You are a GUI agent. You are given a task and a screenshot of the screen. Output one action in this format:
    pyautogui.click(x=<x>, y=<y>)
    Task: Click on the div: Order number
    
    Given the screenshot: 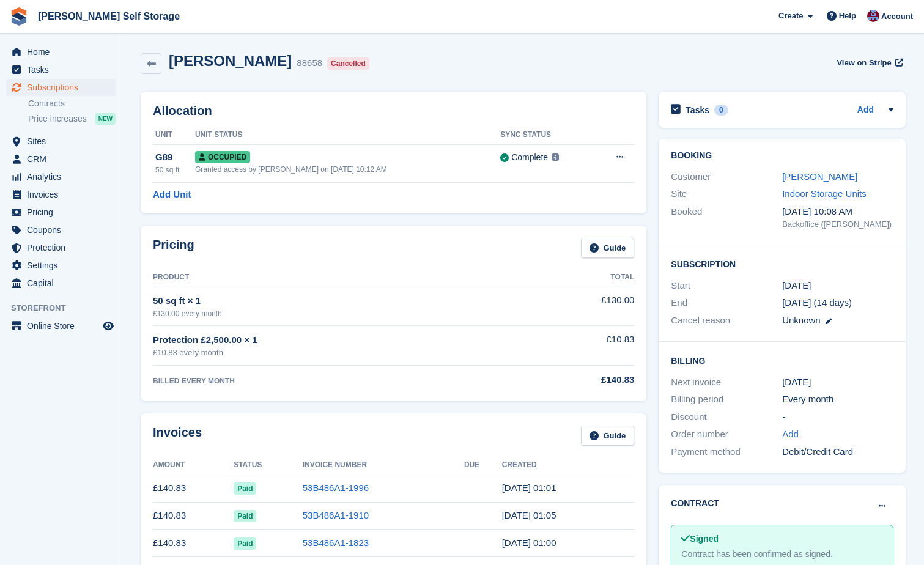 What is the action you would take?
    pyautogui.click(x=726, y=434)
    